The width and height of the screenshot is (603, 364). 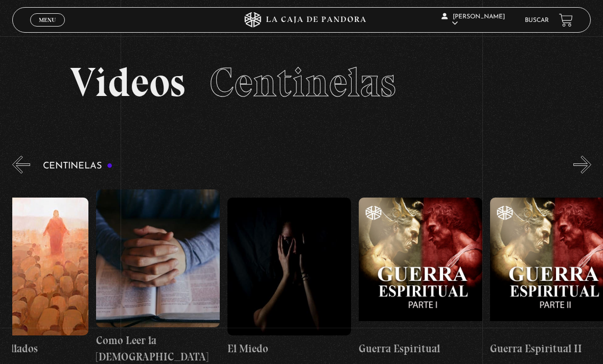 What do you see at coordinates (47, 20) in the screenshot?
I see `span: Menu` at bounding box center [47, 20].